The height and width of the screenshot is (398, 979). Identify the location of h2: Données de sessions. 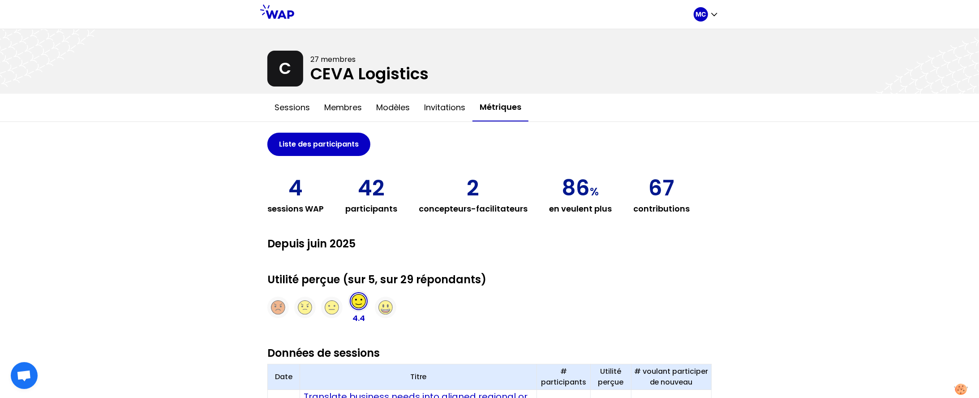
(489, 353).